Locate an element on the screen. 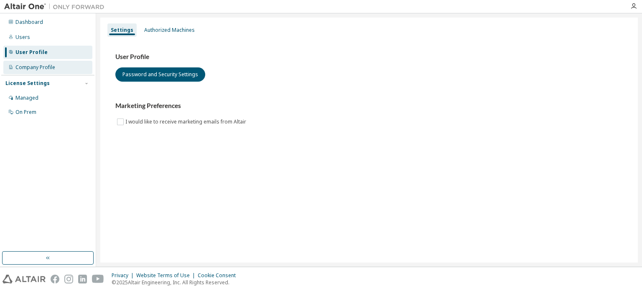 The image size is (642, 291). div: Dashboard is located at coordinates (29, 22).